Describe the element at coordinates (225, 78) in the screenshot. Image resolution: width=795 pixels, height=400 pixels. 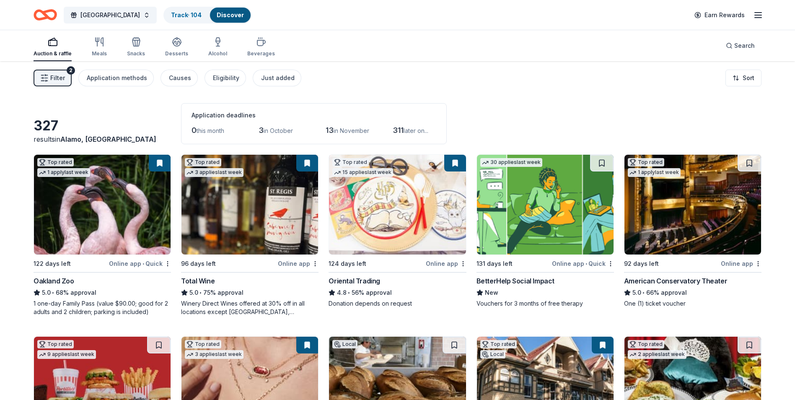
I see `button: Eligibility` at that location.